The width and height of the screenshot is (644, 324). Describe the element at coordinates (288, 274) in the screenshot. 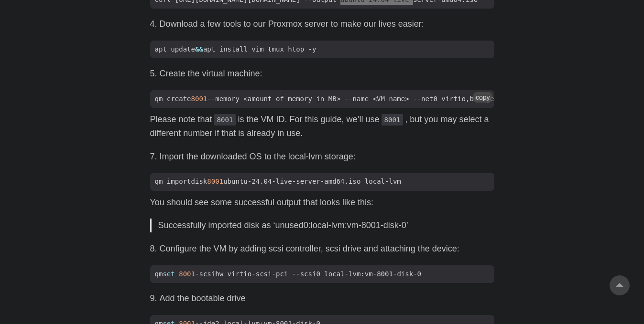

I see `span: qm -scsihw virtio-scsi-pci --scsi0 local-lvm:vm-8001-disk-0` at that location.